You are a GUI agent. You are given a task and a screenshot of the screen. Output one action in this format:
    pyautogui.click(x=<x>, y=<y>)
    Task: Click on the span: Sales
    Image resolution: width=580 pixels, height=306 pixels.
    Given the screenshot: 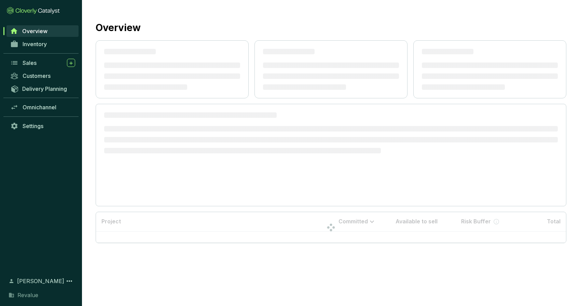 What is the action you would take?
    pyautogui.click(x=29, y=63)
    